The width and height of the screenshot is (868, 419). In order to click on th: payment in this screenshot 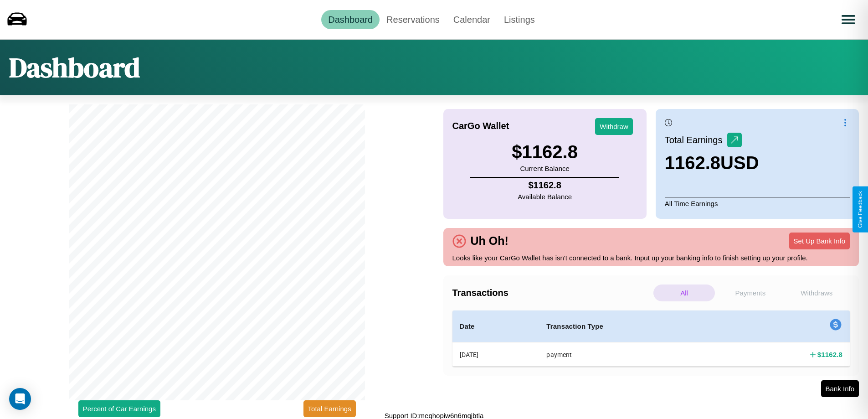, I will do `click(631, 354)`.